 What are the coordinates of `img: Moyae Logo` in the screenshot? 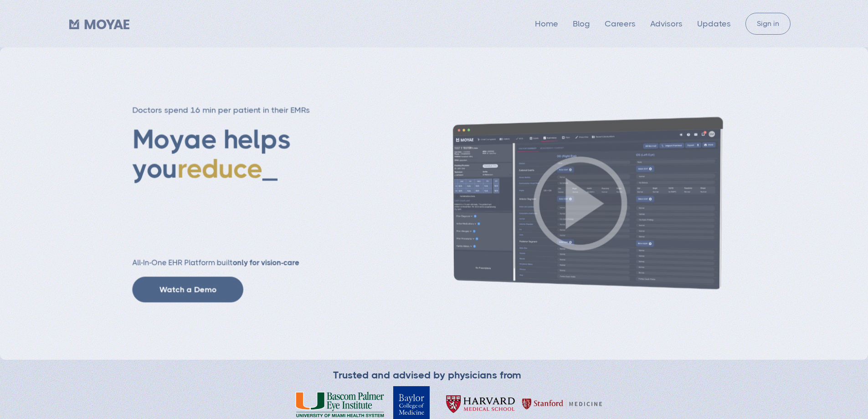 It's located at (99, 24).